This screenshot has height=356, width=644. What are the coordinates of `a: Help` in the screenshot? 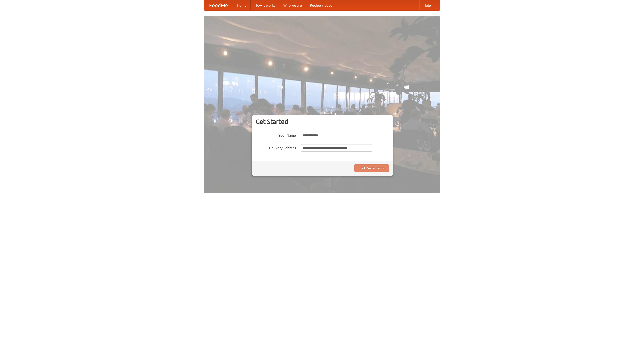 It's located at (427, 5).